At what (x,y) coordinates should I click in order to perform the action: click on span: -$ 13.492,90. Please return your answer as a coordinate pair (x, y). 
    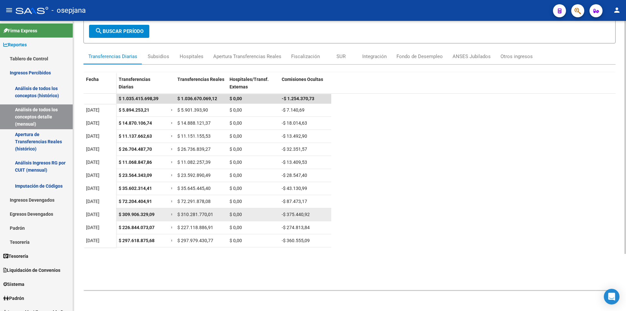
    Looking at the image, I should click on (294, 136).